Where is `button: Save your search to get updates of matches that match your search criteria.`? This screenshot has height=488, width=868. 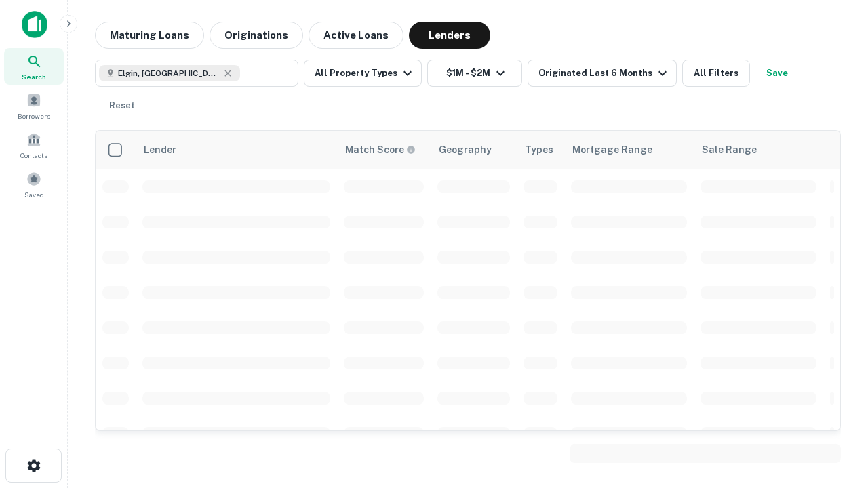
button: Save your search to get updates of matches that match your search criteria. is located at coordinates (777, 73).